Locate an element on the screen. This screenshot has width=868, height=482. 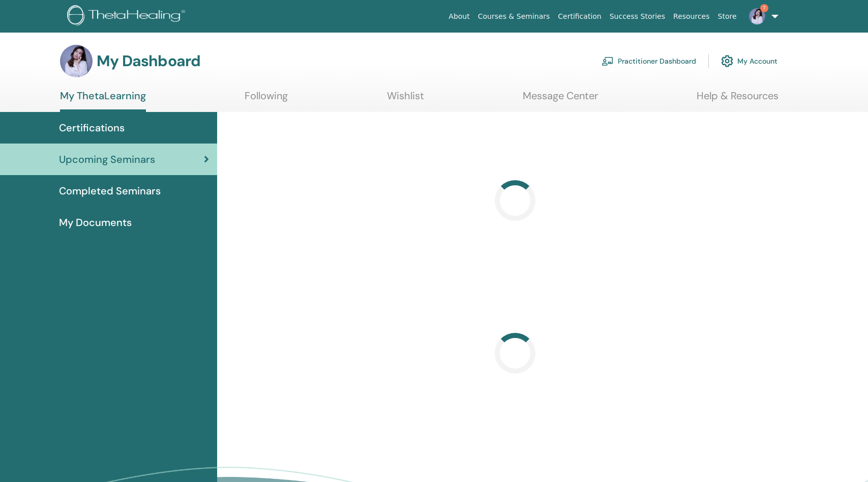
span: Upcoming Seminars is located at coordinates (107, 159).